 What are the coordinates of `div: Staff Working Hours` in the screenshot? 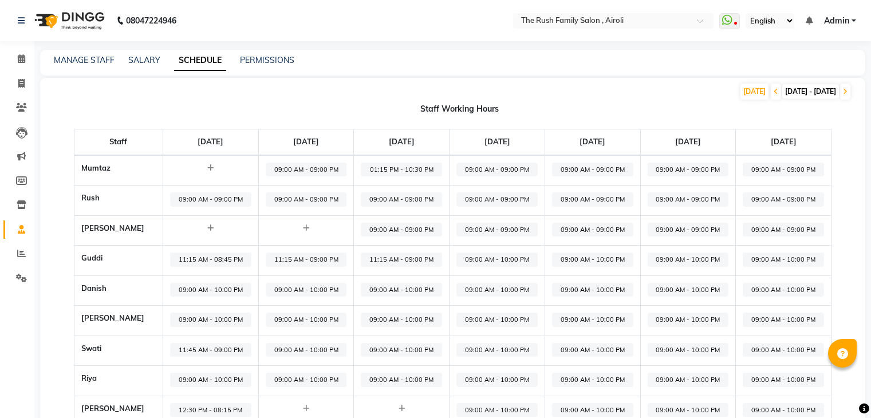 It's located at (459, 109).